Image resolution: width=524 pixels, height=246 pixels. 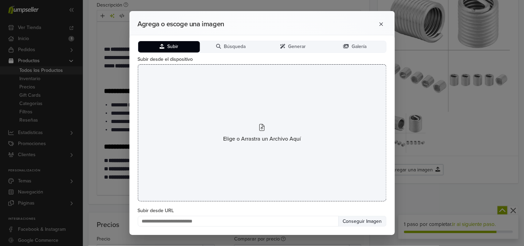 I want to click on label: Subir desde URL, so click(x=262, y=211).